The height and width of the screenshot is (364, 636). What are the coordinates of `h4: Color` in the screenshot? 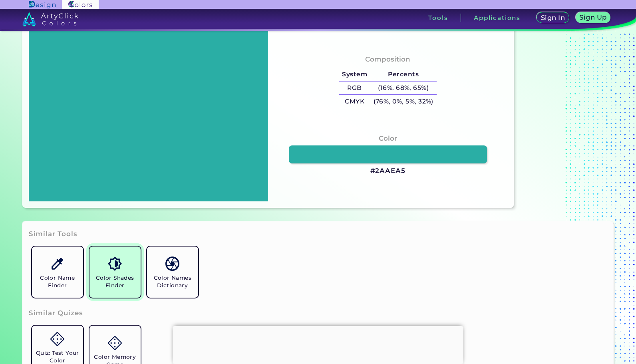 It's located at (388, 138).